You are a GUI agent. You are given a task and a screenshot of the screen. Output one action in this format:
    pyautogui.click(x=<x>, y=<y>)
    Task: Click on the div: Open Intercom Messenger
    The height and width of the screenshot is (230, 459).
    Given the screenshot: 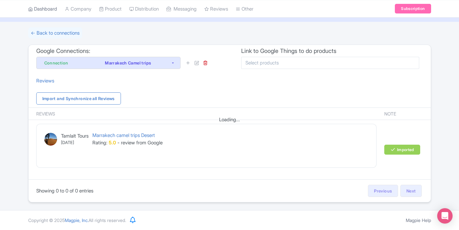 What is the action you would take?
    pyautogui.click(x=445, y=216)
    